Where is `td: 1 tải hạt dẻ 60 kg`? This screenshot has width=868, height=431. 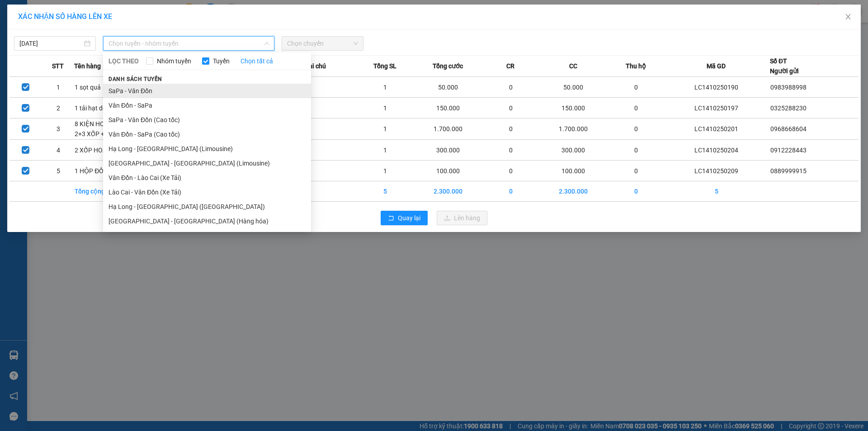 td: 1 tải hạt dẻ 60 kg is located at coordinates (101, 108).